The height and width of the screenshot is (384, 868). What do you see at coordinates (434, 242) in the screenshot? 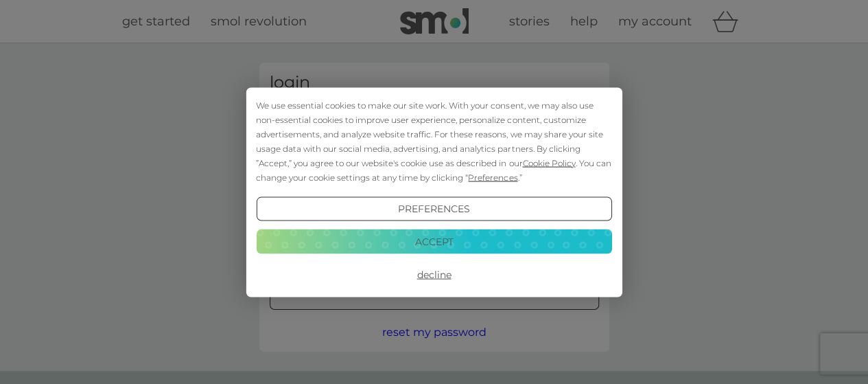
I see `button: Accept` at bounding box center [434, 242].